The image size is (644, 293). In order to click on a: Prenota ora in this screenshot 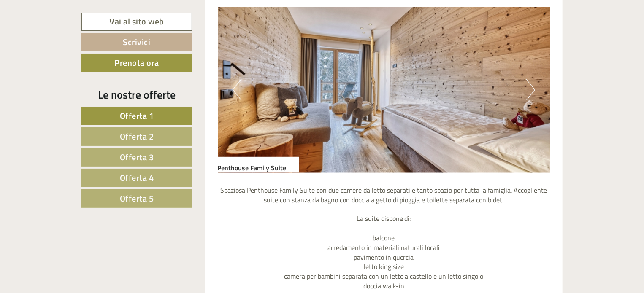, I will do `click(137, 63)`.